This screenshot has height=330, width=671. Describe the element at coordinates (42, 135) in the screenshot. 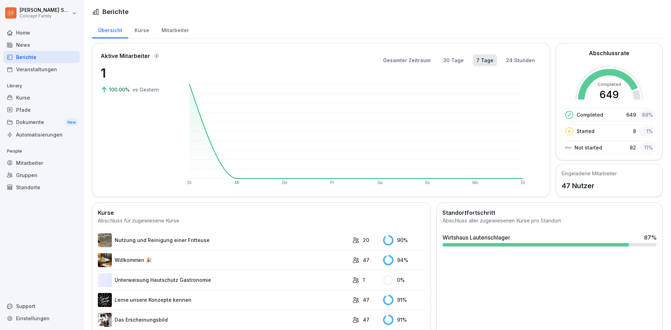

I see `a: Automatisierungen` at that location.